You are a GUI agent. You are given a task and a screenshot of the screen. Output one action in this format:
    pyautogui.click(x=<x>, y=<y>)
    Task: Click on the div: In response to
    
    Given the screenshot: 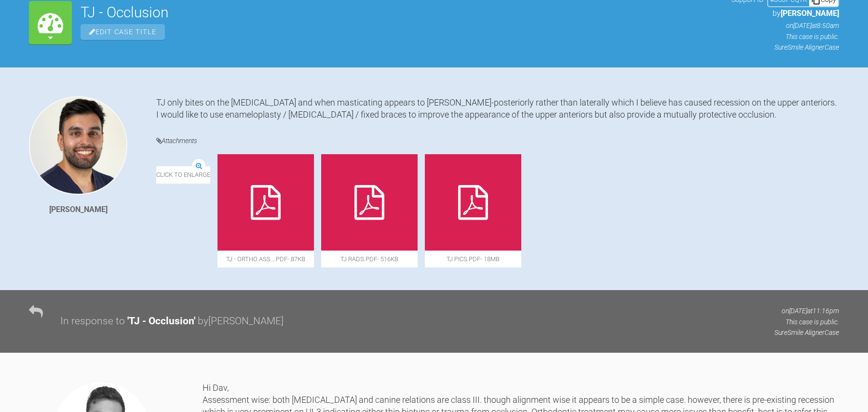 What is the action you would take?
    pyautogui.click(x=92, y=322)
    